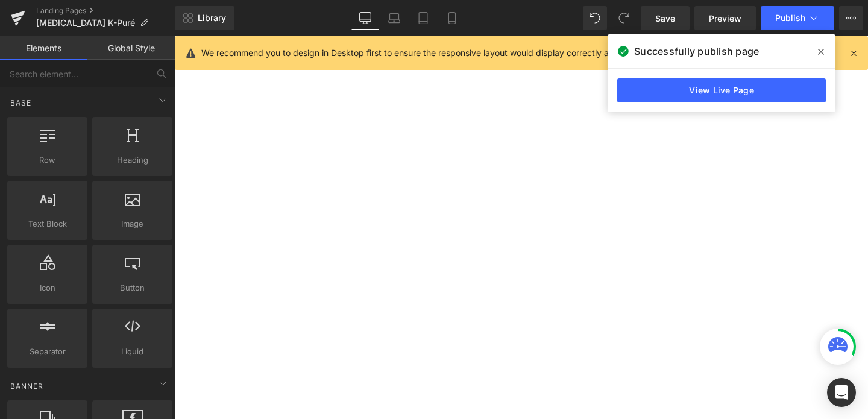 The image size is (868, 419). What do you see at coordinates (797, 18) in the screenshot?
I see `button: Publish` at bounding box center [797, 18].